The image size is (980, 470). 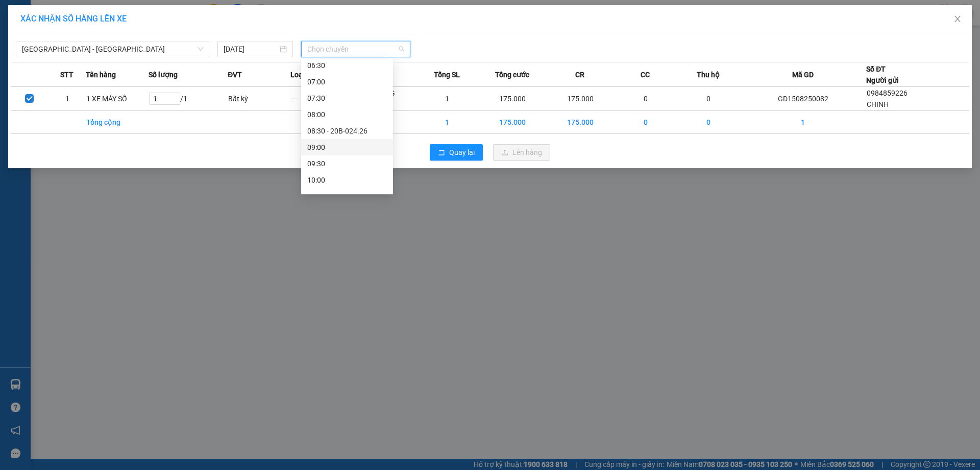 What do you see at coordinates (958, 20) in the screenshot?
I see `button: Close` at bounding box center [958, 20].